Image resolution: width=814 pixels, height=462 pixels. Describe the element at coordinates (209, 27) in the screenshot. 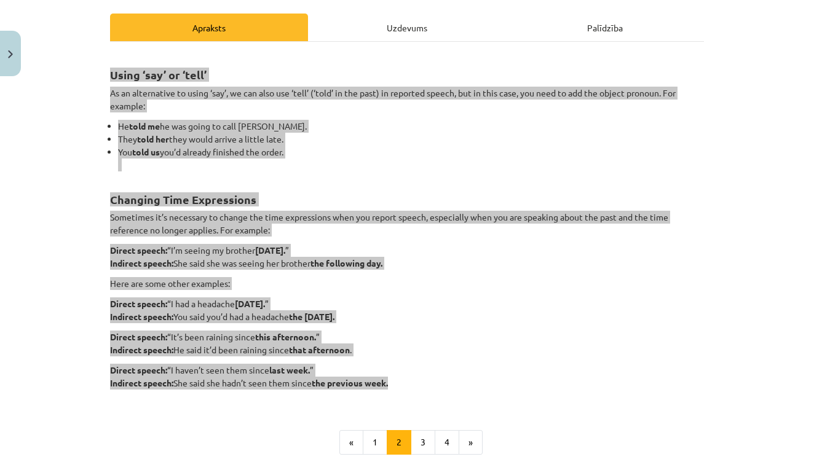

I see `div: Apraksts` at that location.